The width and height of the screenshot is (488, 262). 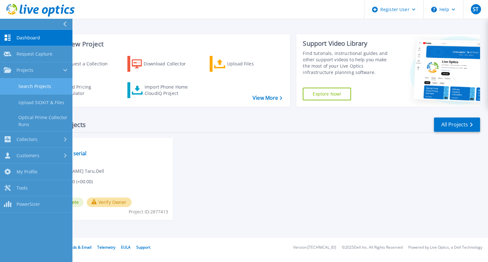 I want to click on span: Collectors, so click(x=27, y=139).